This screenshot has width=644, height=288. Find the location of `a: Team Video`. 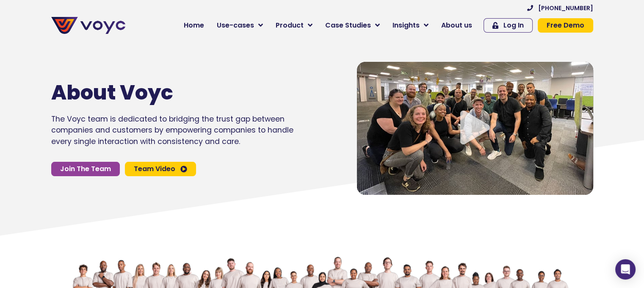

a: Team Video is located at coordinates (161, 169).